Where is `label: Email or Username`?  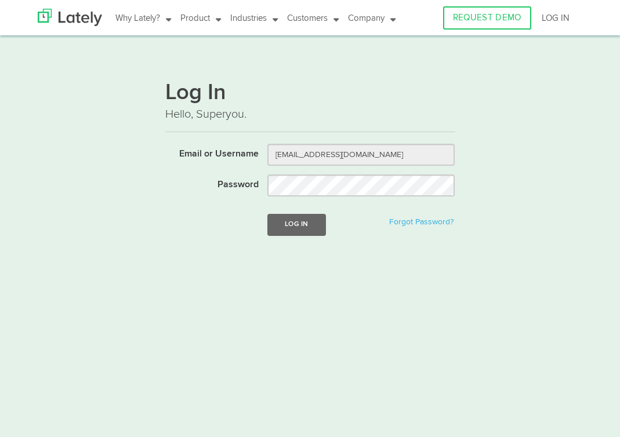
label: Email or Username is located at coordinates (207, 152).